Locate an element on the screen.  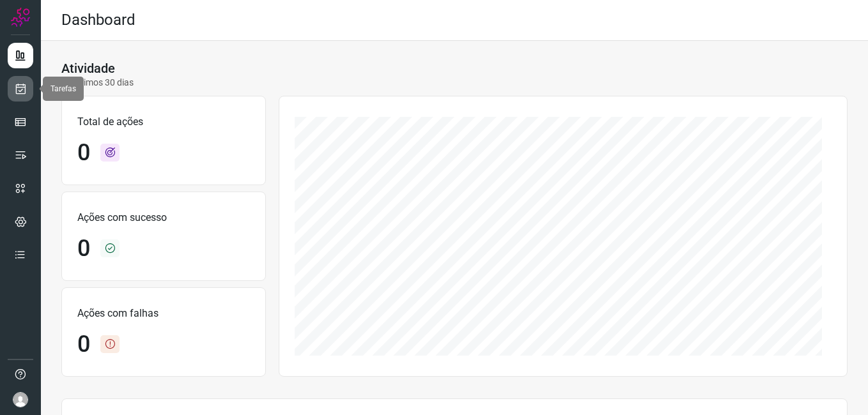
p: Ações com sucesso is located at coordinates (164, 218).